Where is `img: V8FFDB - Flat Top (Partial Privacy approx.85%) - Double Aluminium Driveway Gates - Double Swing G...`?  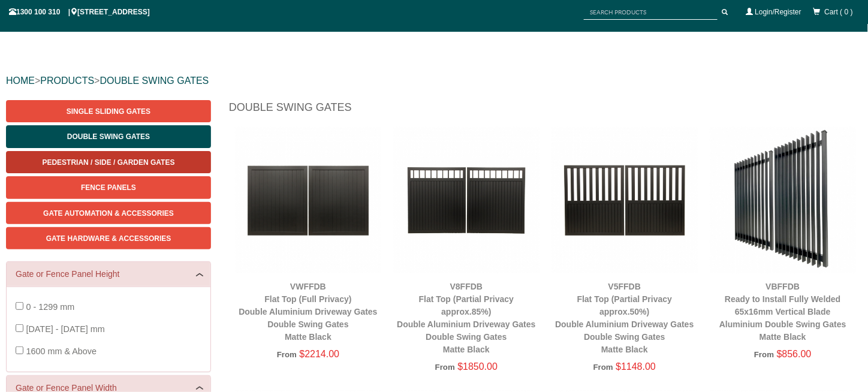 img: V8FFDB - Flat Top (Partial Privacy approx.85%) - Double Aluminium Driveway Gates - Double Swing G... is located at coordinates (466, 200).